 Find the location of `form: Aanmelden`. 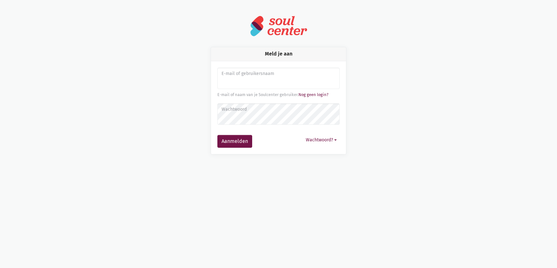

form: Aanmelden is located at coordinates (278, 108).